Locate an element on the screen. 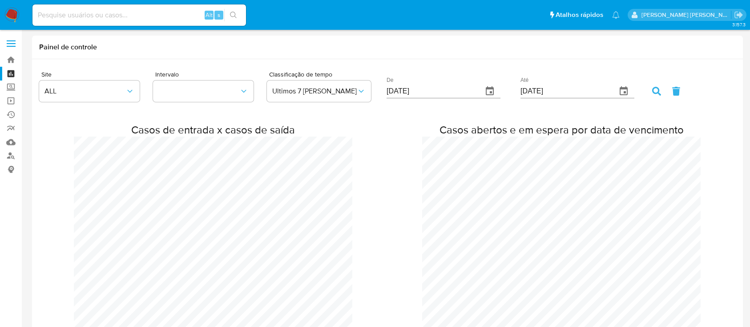 This screenshot has height=327, width=750. h2: Casos de entrada x casos de saída is located at coordinates (213, 130).